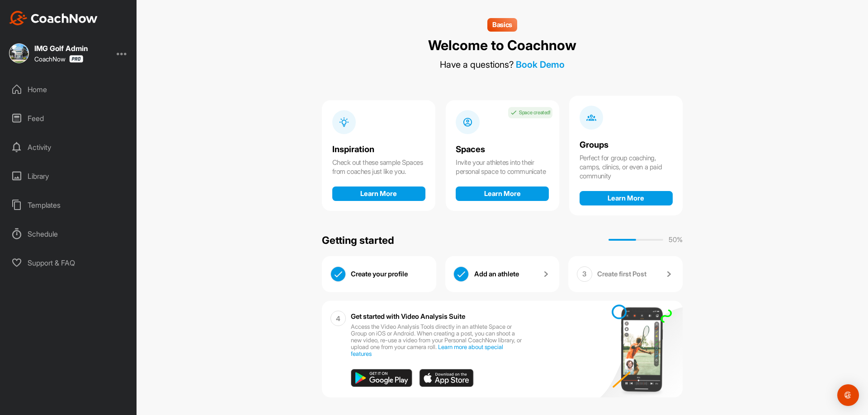 This screenshot has height=415, width=868. What do you see at coordinates (68, 89) in the screenshot?
I see `div: Home` at bounding box center [68, 89].